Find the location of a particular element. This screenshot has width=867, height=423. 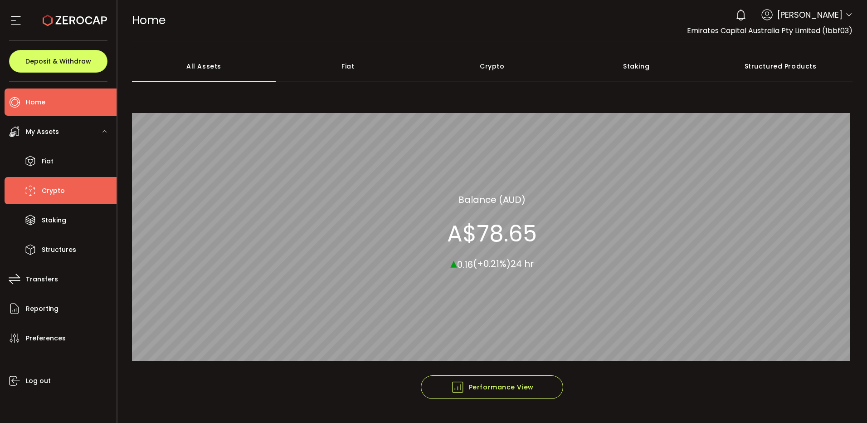

span: Log out is located at coordinates (38, 381).